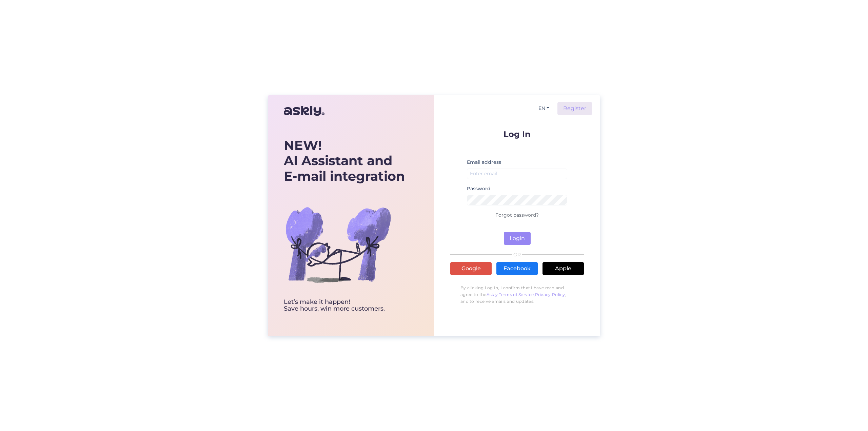 The height and width of the screenshot is (431, 868). What do you see at coordinates (304, 111) in the screenshot?
I see `img: Askly` at bounding box center [304, 111].